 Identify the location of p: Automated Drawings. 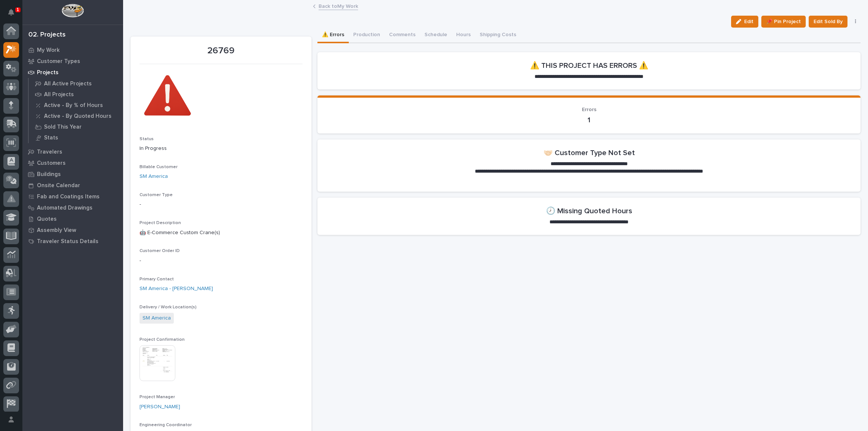
(65, 208).